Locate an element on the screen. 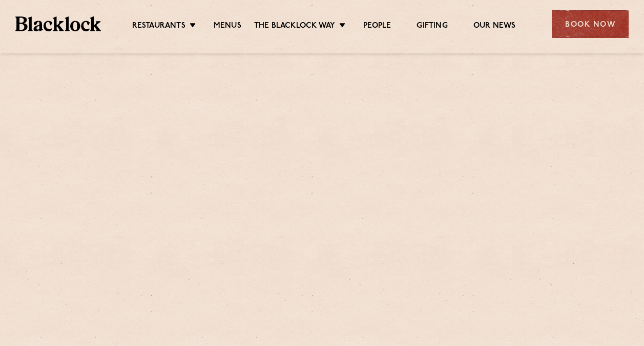  a: Gifting is located at coordinates (432, 27).